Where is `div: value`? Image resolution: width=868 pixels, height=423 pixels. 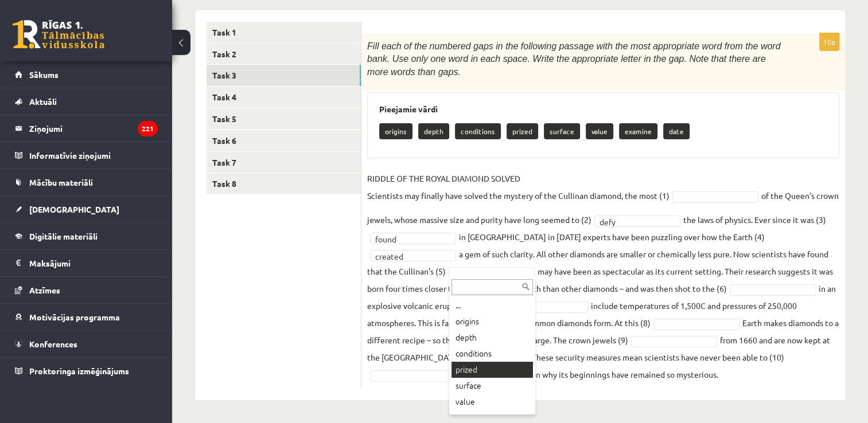
div: value is located at coordinates (492, 402).